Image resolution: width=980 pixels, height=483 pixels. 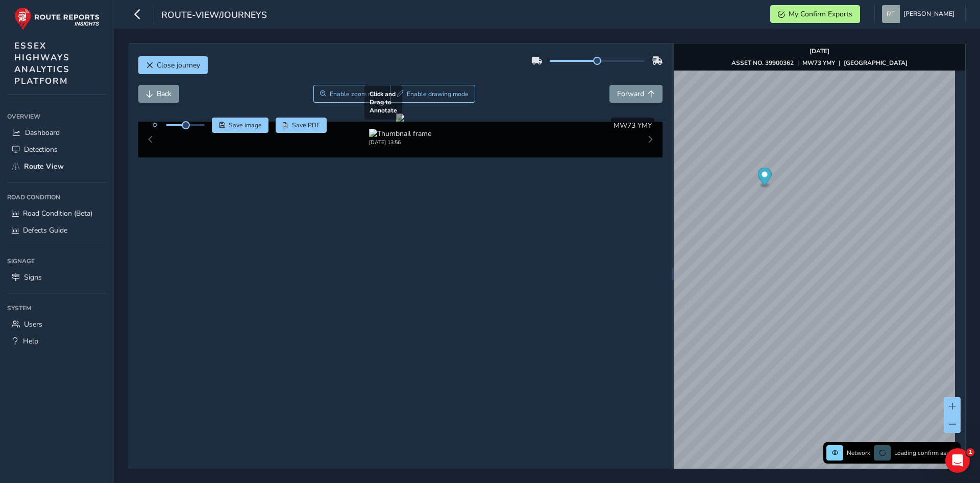 What do you see at coordinates (56, 213) in the screenshot?
I see `a: Road Condition (Beta)` at bounding box center [56, 213].